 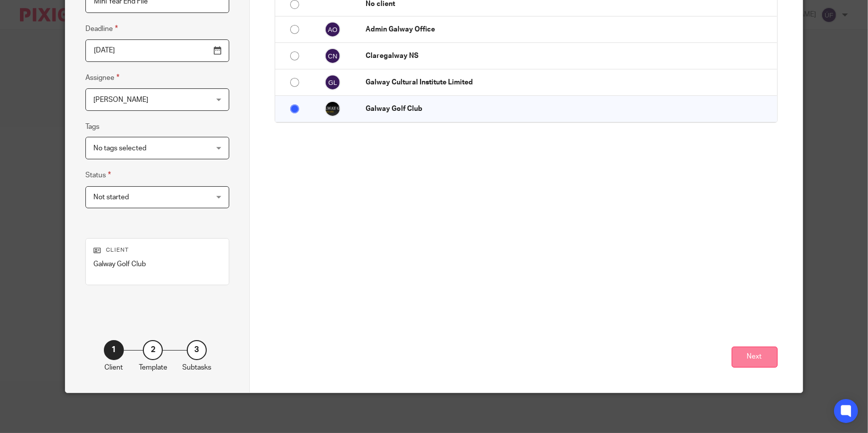 I want to click on label: Status, so click(x=98, y=175).